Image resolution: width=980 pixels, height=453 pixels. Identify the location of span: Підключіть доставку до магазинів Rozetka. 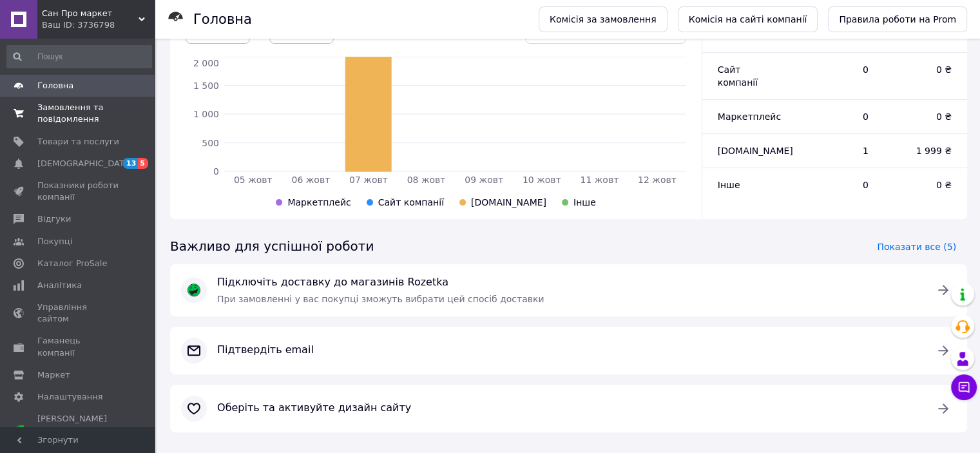
(569, 282).